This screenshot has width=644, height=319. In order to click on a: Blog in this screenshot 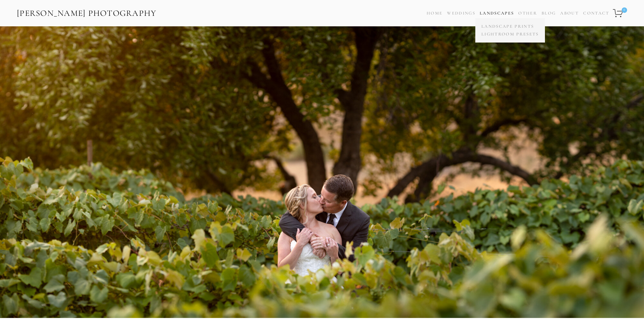, I will do `click(549, 13)`.